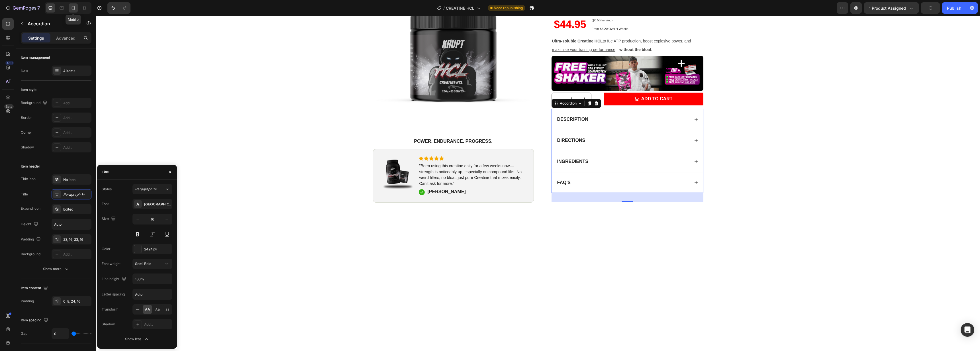 This screenshot has width=980, height=351. Describe the element at coordinates (476, 103) in the screenshot. I see `p: Description` at that location.